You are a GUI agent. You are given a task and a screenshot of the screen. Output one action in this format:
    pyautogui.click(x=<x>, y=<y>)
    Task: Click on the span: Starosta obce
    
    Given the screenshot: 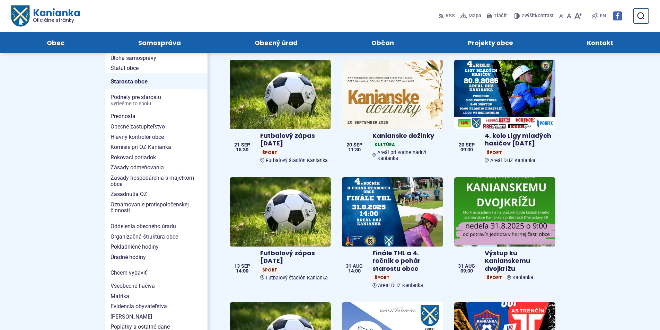 What is the action you would take?
    pyautogui.click(x=156, y=81)
    